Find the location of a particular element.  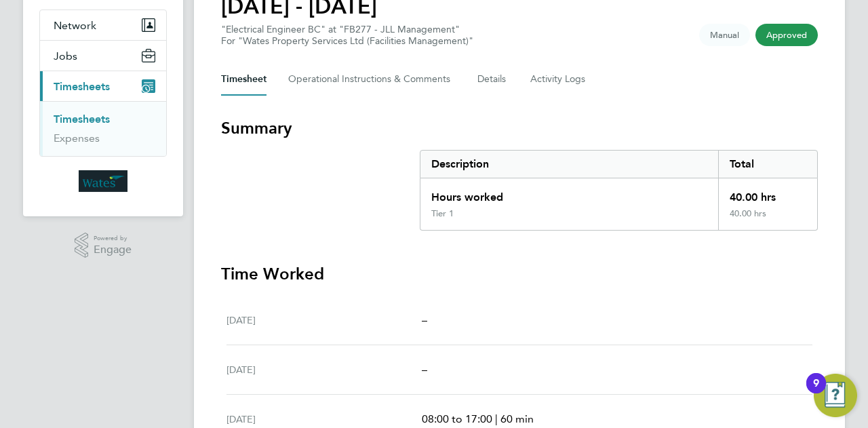

span: Engage is located at coordinates (113, 249).